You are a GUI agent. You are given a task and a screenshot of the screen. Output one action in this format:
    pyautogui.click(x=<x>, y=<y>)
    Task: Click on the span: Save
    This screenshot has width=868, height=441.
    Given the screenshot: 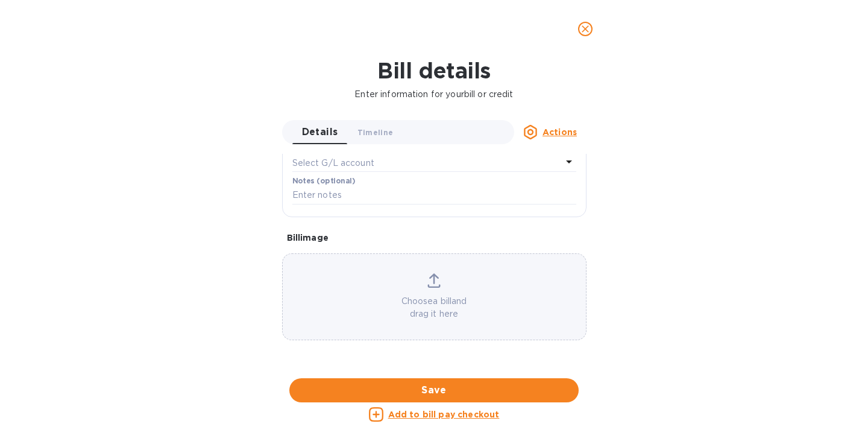 What is the action you would take?
    pyautogui.click(x=434, y=390)
    